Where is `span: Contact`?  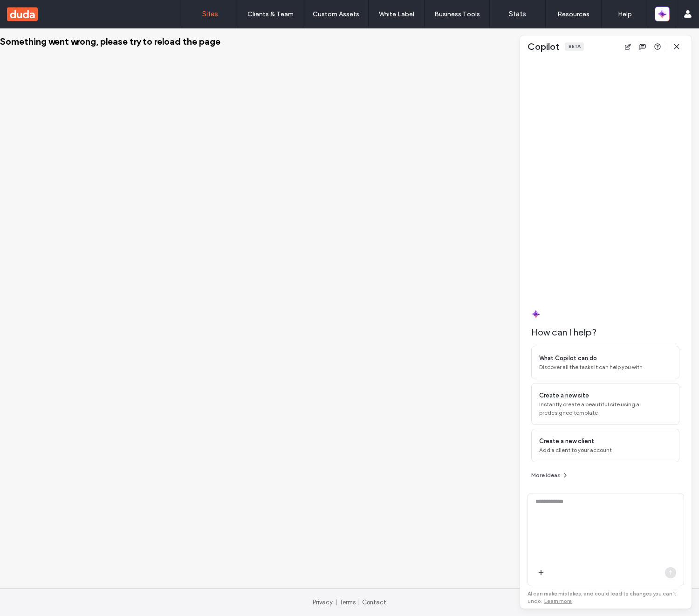
span: Contact is located at coordinates (375, 602).